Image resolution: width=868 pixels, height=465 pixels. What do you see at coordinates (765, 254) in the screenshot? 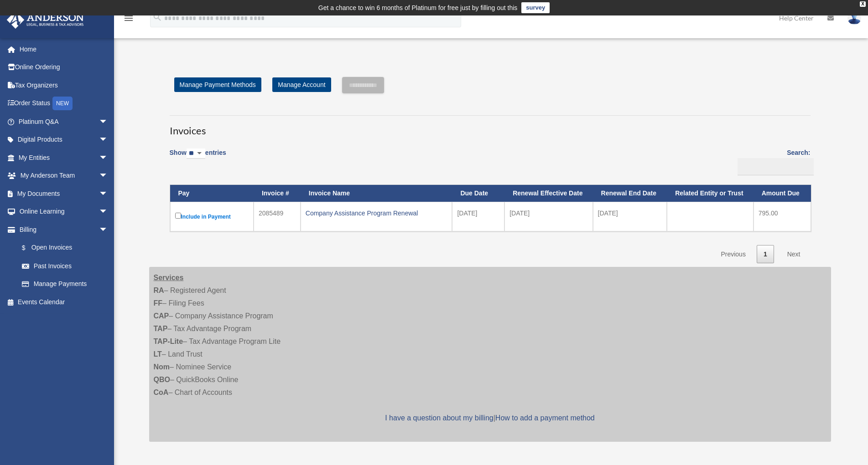
I see `a: 1` at bounding box center [765, 254].